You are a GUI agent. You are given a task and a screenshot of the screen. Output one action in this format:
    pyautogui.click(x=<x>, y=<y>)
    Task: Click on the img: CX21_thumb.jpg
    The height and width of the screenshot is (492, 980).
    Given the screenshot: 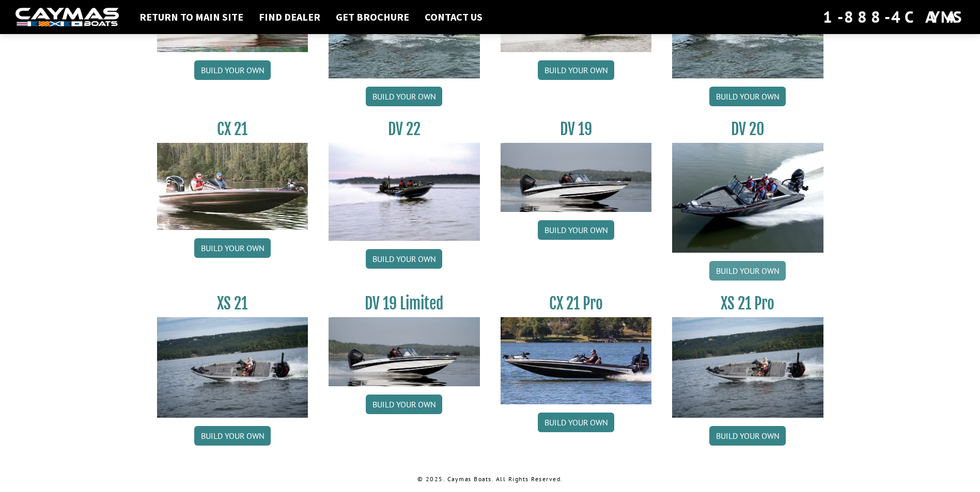 What is the action you would take?
    pyautogui.click(x=233, y=186)
    